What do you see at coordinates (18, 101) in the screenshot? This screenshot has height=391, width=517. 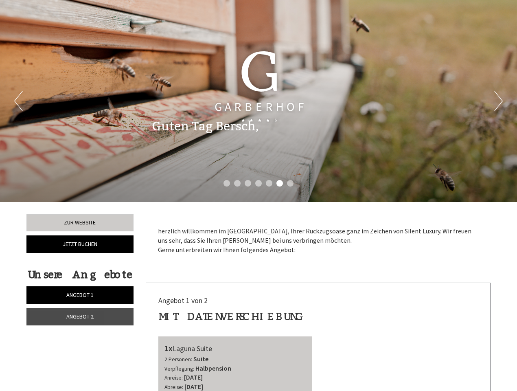 I see `button: Previous` at bounding box center [18, 101].